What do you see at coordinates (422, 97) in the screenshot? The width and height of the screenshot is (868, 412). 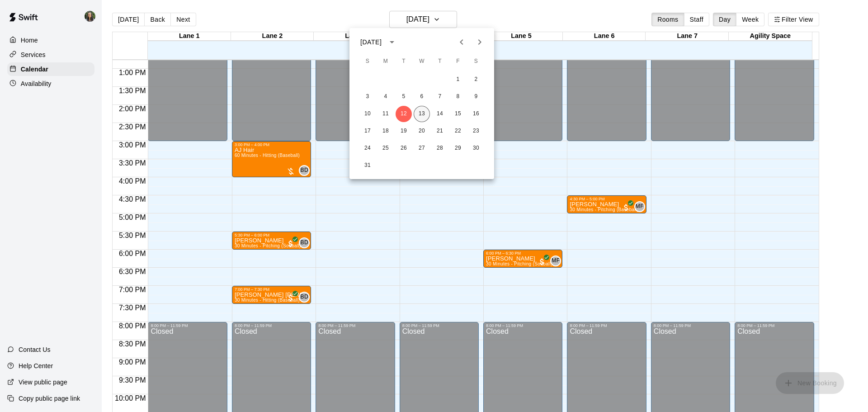 I see `button: 6` at bounding box center [422, 97].